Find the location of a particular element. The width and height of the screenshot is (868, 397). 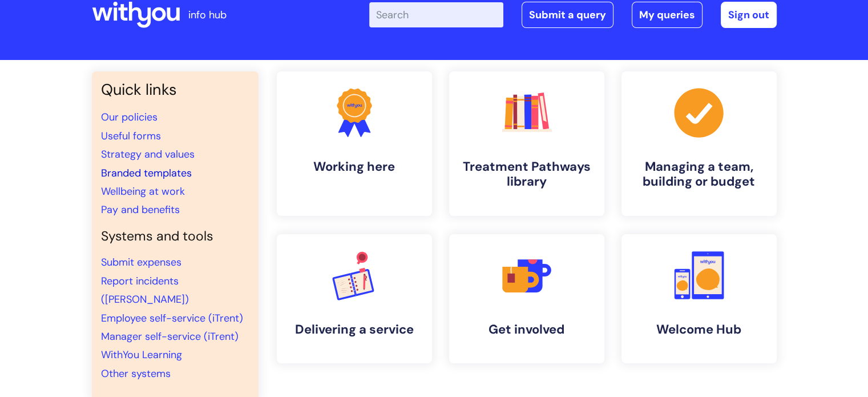

a: Submit expenses is located at coordinates (141, 262).